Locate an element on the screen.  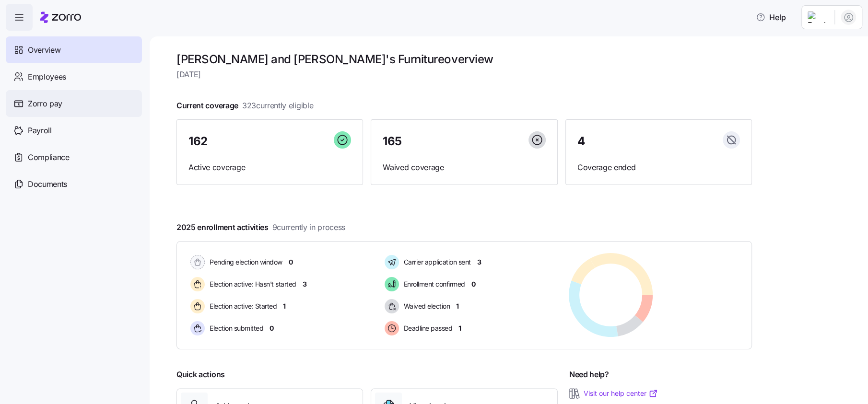
span: 2025 enrollment activities is located at coordinates (261, 227).